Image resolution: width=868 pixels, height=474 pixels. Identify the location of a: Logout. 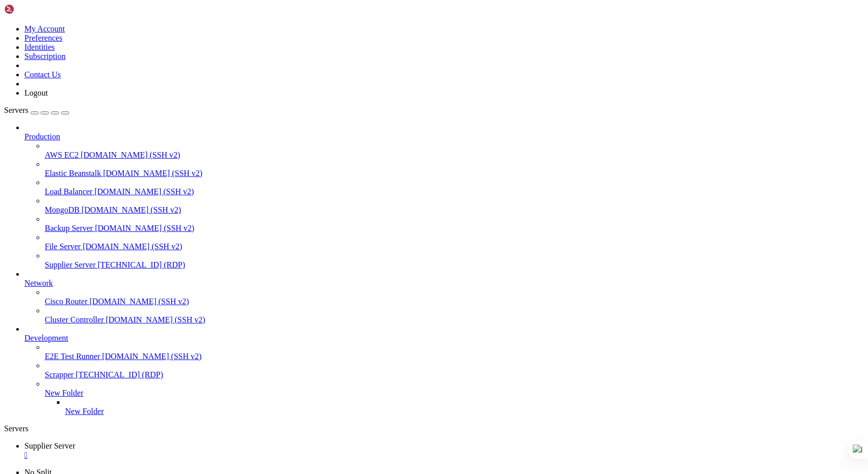
(36, 93).